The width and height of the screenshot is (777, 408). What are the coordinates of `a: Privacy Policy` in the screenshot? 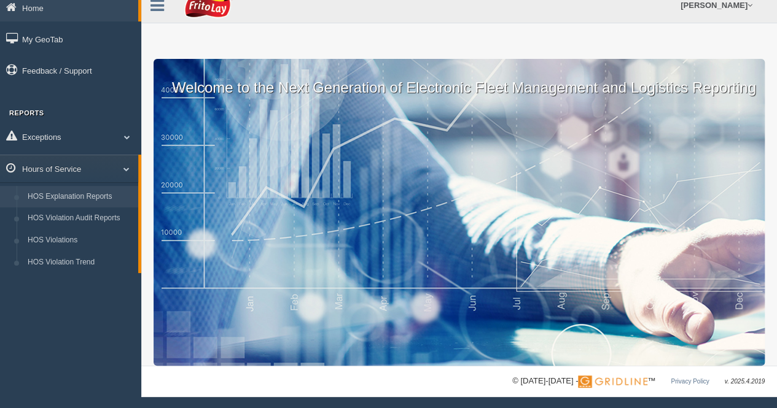 It's located at (689, 381).